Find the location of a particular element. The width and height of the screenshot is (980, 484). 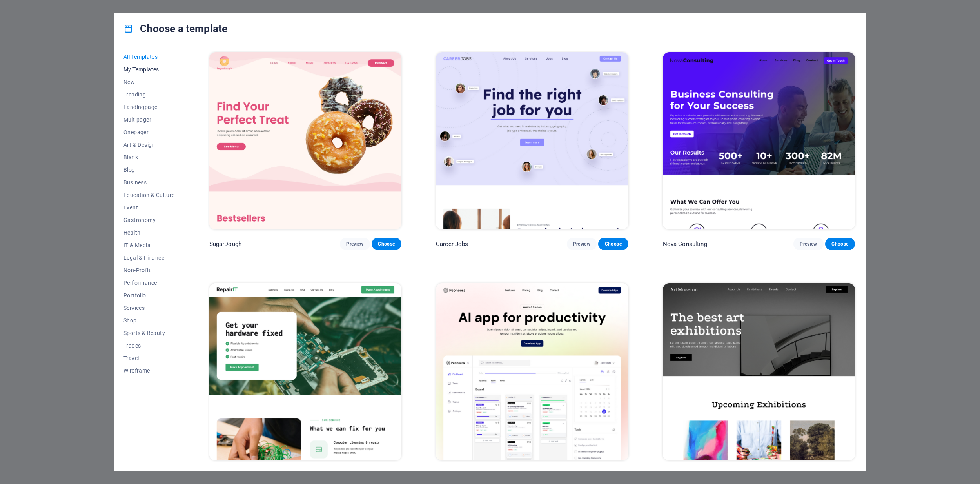

span: Sports & Beauty is located at coordinates (149, 333).